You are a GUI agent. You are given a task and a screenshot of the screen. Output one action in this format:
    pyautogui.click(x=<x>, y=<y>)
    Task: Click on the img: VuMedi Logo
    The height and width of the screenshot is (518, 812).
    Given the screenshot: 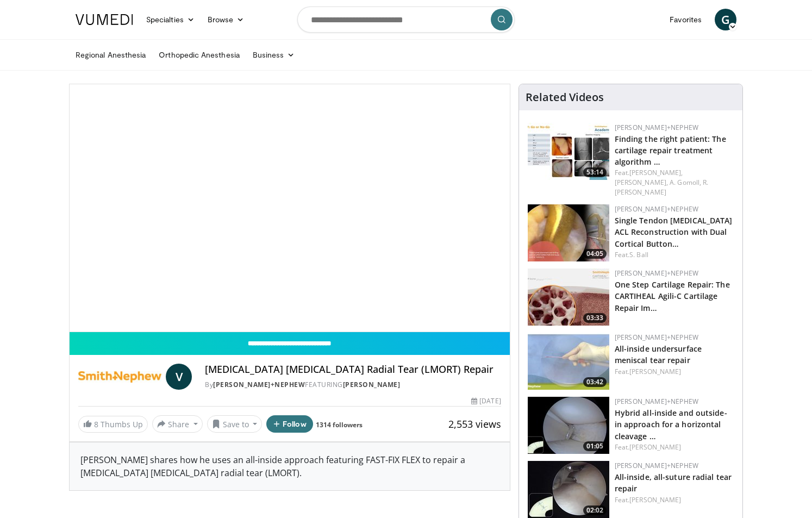 What is the action you would take?
    pyautogui.click(x=104, y=20)
    